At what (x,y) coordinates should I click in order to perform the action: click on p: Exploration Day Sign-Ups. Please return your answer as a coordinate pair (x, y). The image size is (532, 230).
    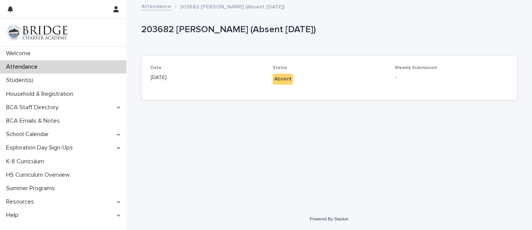
    Looking at the image, I should click on (41, 147).